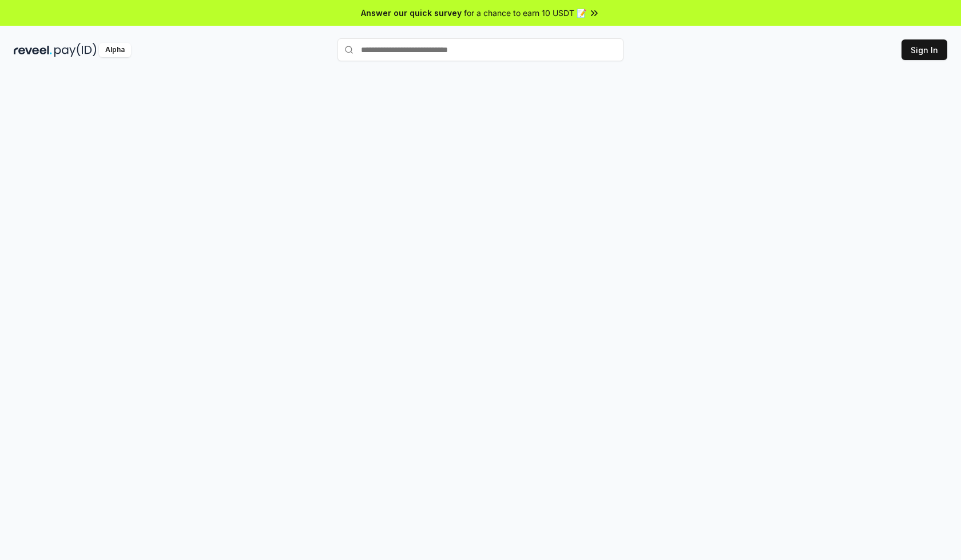 The image size is (961, 560). I want to click on img: reveel_dark, so click(33, 50).